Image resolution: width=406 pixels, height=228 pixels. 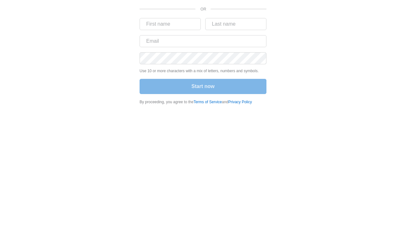 What do you see at coordinates (203, 41) in the screenshot?
I see `input: Email` at bounding box center [203, 41].